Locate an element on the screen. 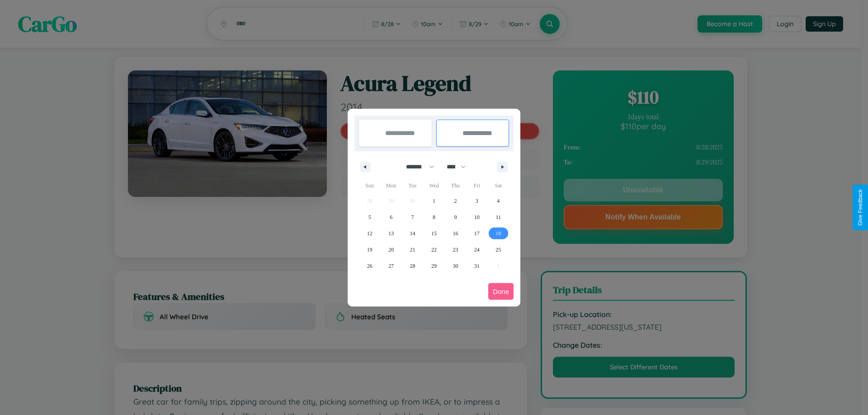 Image resolution: width=868 pixels, height=415 pixels. span: 19 is located at coordinates (370, 250).